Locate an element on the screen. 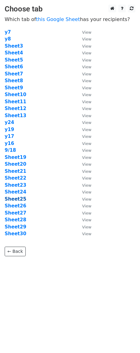 Image resolution: width=140 pixels, height=353 pixels. a: ← Back is located at coordinates (15, 251).